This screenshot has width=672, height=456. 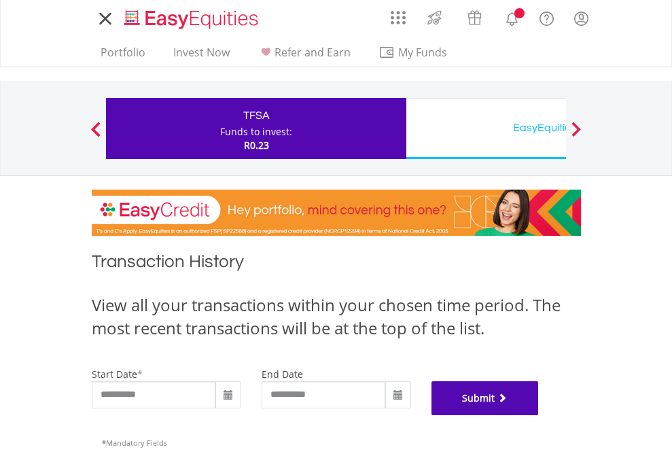 What do you see at coordinates (96, 135) in the screenshot?
I see `button: Previous` at bounding box center [96, 135].